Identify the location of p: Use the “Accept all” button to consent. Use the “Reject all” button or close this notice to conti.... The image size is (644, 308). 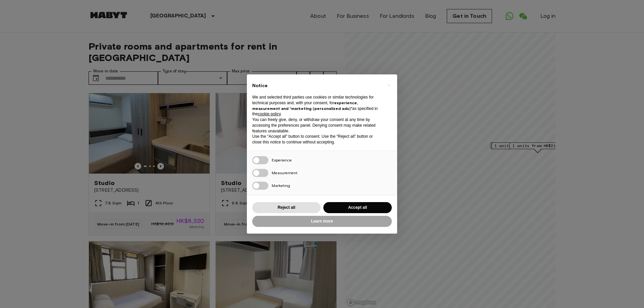
(317, 140).